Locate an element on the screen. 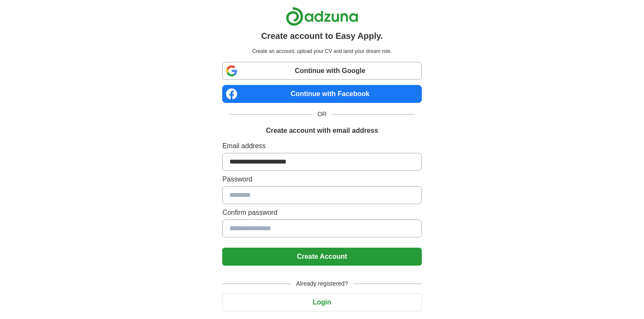 The image size is (644, 319). a: Continue with Google is located at coordinates (322, 71).